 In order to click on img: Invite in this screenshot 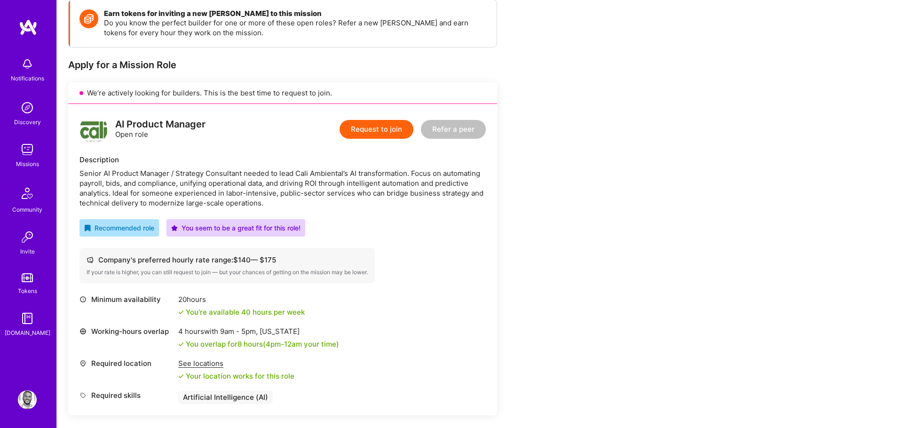, I will do `click(27, 237)`.